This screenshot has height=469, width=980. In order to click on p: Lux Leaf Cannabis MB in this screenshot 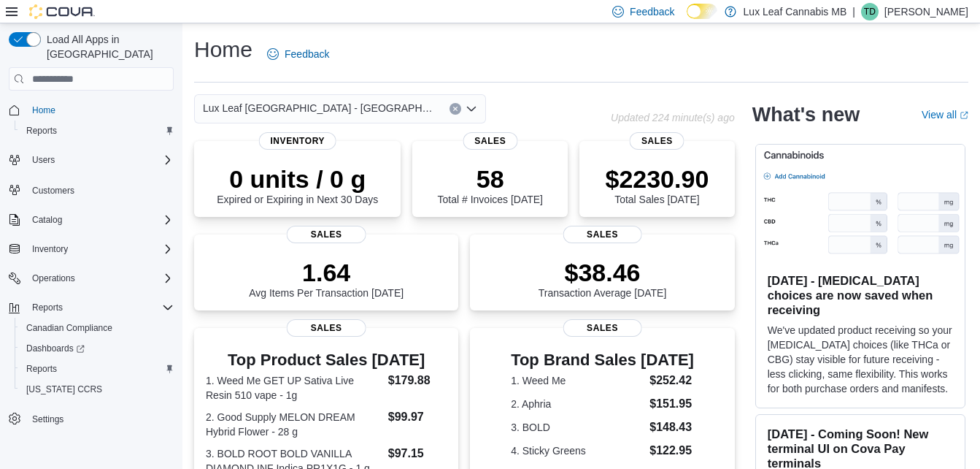, I will do `click(796, 12)`.